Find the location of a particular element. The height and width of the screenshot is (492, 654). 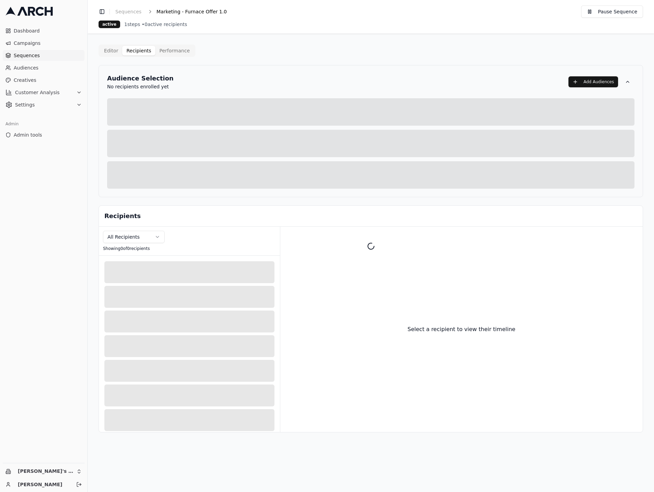

span: Sequences is located at coordinates (48, 55).